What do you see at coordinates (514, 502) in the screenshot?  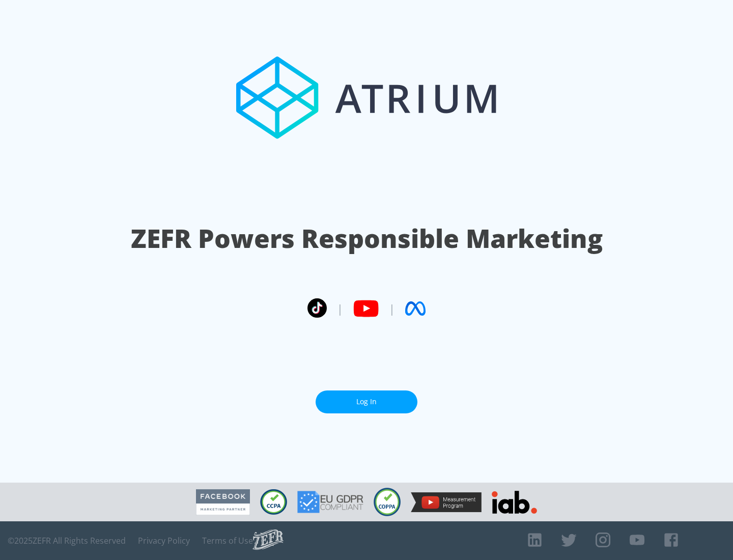 I see `img: IAB` at bounding box center [514, 502].